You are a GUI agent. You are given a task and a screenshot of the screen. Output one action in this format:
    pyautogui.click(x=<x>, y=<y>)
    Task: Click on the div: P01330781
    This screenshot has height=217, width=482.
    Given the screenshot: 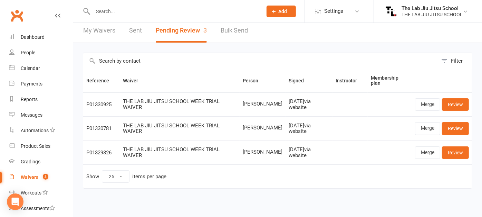 What is the action you would take?
    pyautogui.click(x=102, y=128)
    